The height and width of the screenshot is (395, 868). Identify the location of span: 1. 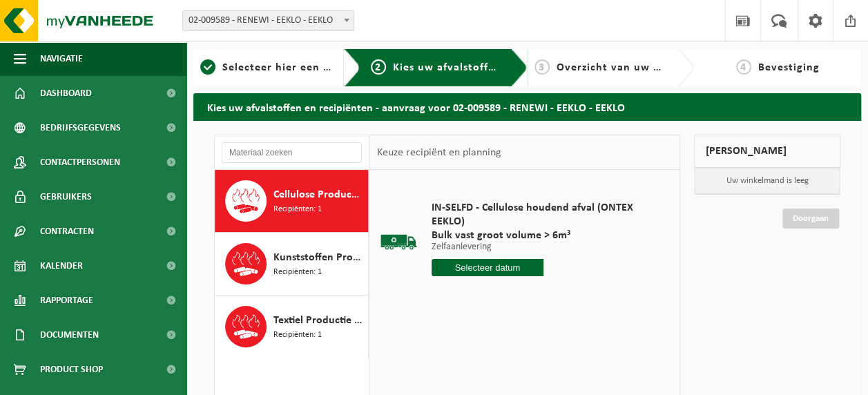
(208, 67).